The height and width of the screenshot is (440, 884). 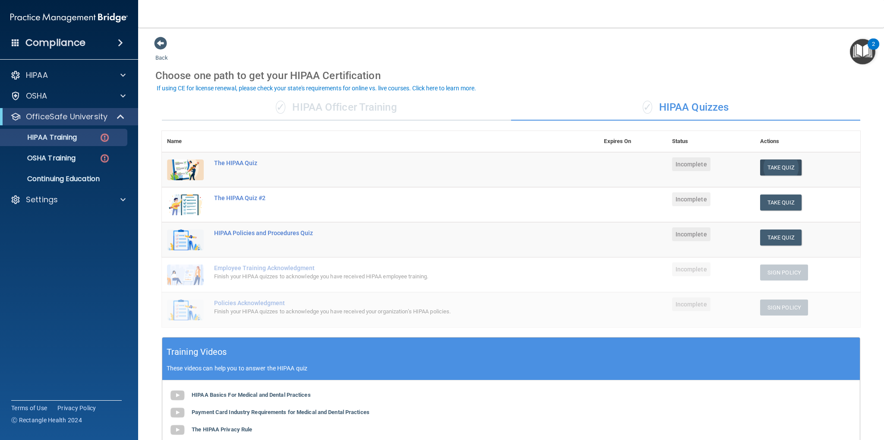 I want to click on p: Settings, so click(x=42, y=199).